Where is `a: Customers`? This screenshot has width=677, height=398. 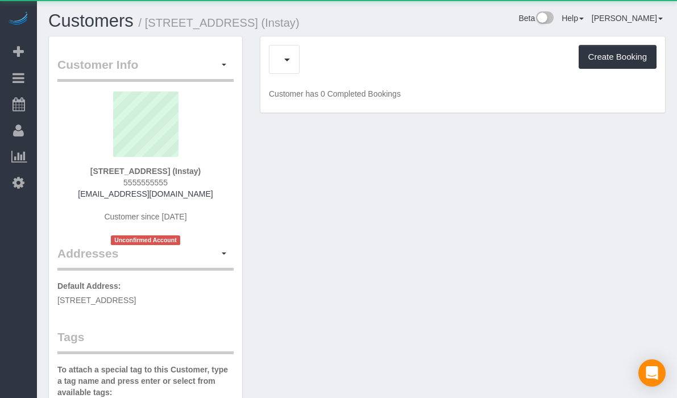
a: Customers is located at coordinates (91, 20).